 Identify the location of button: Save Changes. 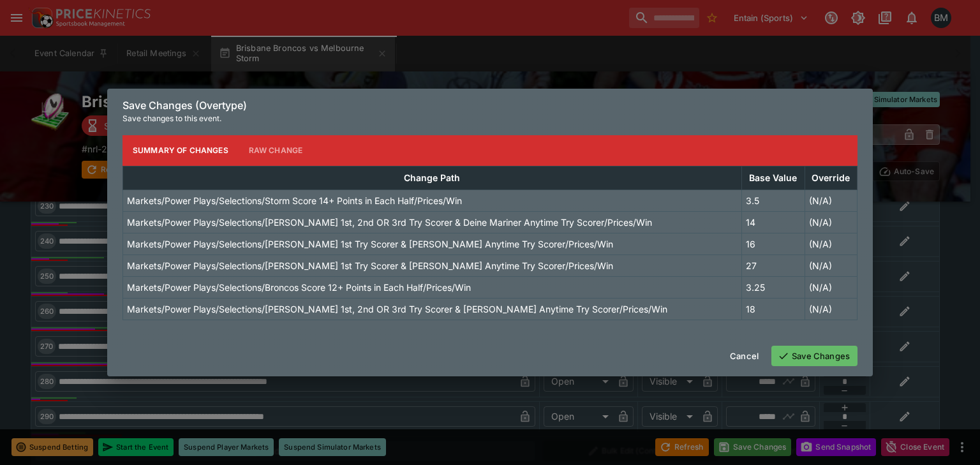
(814, 356).